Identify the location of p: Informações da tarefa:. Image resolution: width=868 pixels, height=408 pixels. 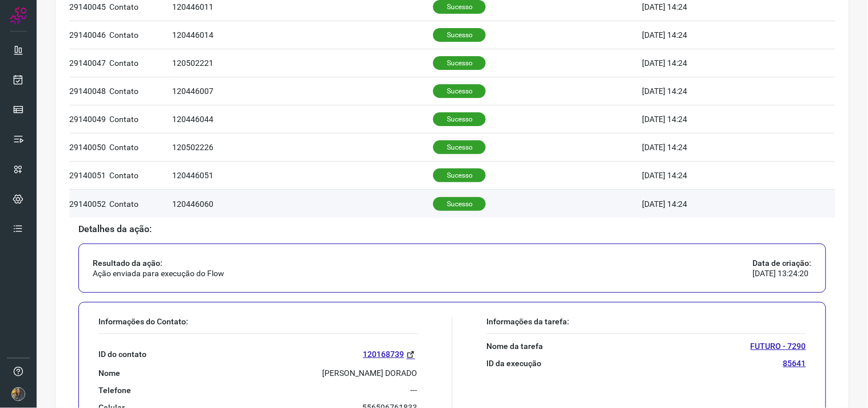
(647, 321).